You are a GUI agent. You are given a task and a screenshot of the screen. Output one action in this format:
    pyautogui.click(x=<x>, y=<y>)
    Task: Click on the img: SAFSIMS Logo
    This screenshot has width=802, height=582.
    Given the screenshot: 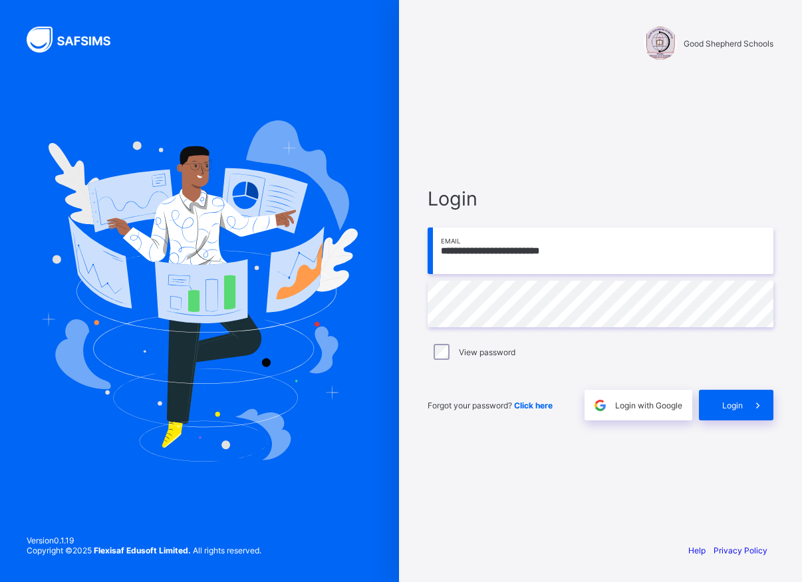 What is the action you would take?
    pyautogui.click(x=76, y=39)
    